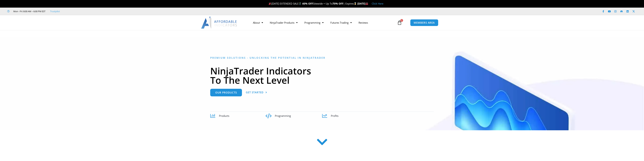 The width and height of the screenshot is (644, 161). I want to click on span: 0, so click(402, 20).